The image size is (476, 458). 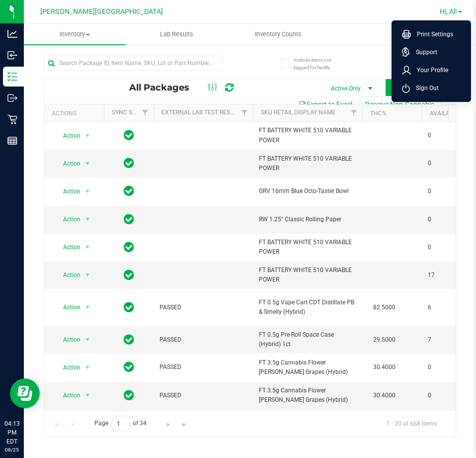 What do you see at coordinates (164, 87) in the screenshot?
I see `span: All Packages` at bounding box center [164, 87].